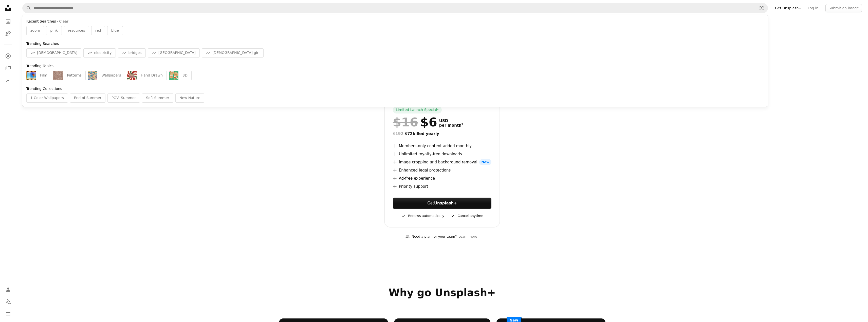  Describe the element at coordinates (442, 178) in the screenshot. I see `li: Ad-free experience` at that location.